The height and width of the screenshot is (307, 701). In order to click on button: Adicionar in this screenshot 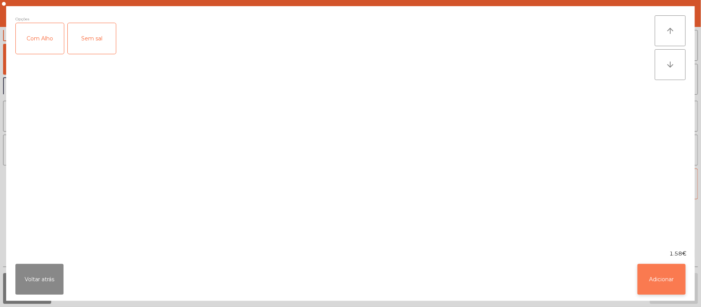, I will do `click(661, 280)`.